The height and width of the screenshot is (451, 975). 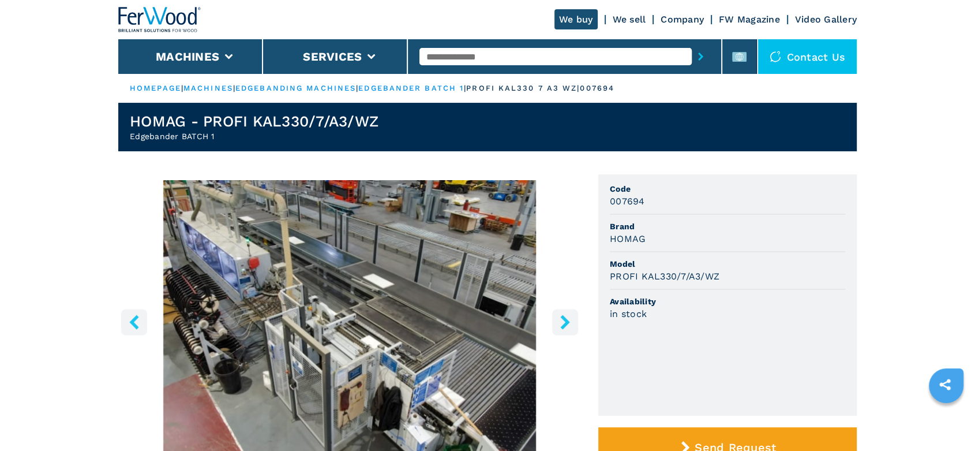 I want to click on div: Contact us, so click(x=808, y=57).